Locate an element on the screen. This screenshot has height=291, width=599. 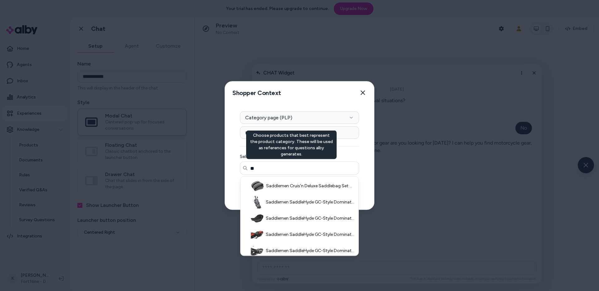
span: Saddlemen SaddleHyde GC-Style Dominator Solo Seat Smooth SaddleHyde - 806-15-0042 is located at coordinates (310, 219).